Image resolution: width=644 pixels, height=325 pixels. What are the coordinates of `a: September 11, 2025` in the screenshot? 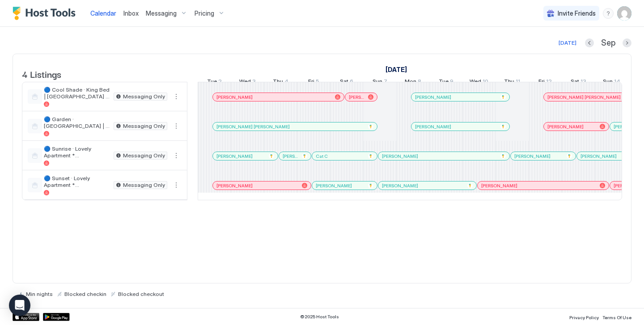 It's located at (512, 82).